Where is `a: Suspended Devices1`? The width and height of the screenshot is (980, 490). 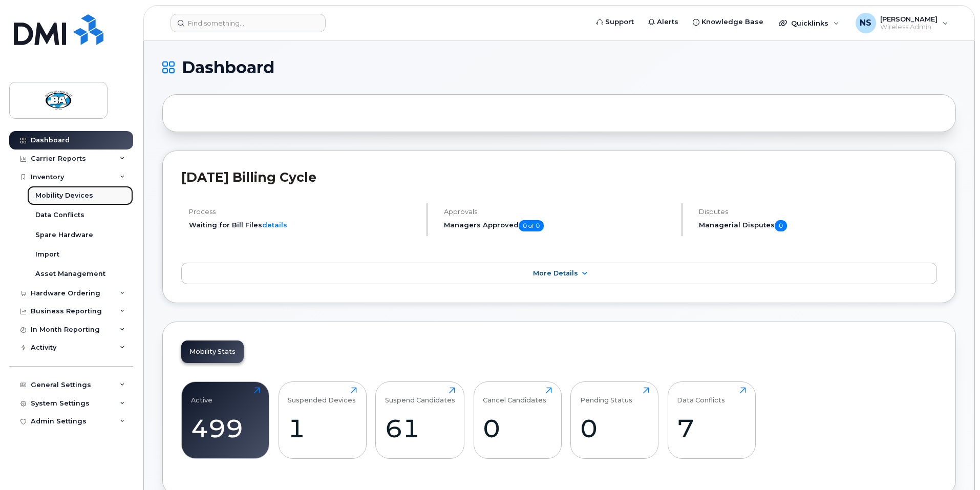
a: Suspended Devices1 is located at coordinates (322, 420).